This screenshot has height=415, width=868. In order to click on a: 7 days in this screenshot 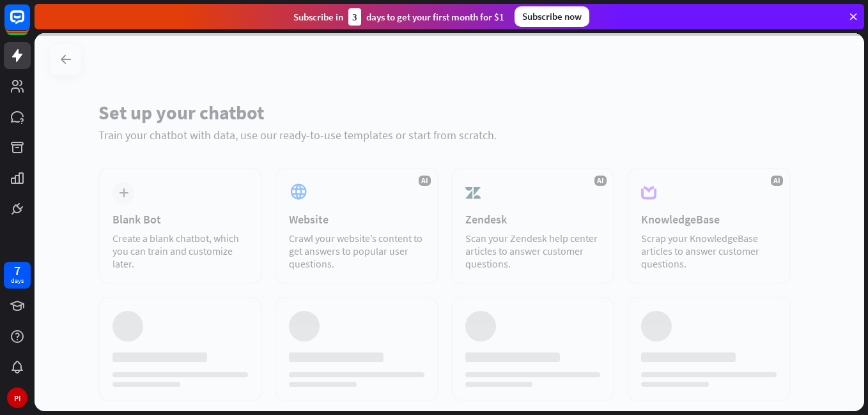, I will do `click(17, 275)`.